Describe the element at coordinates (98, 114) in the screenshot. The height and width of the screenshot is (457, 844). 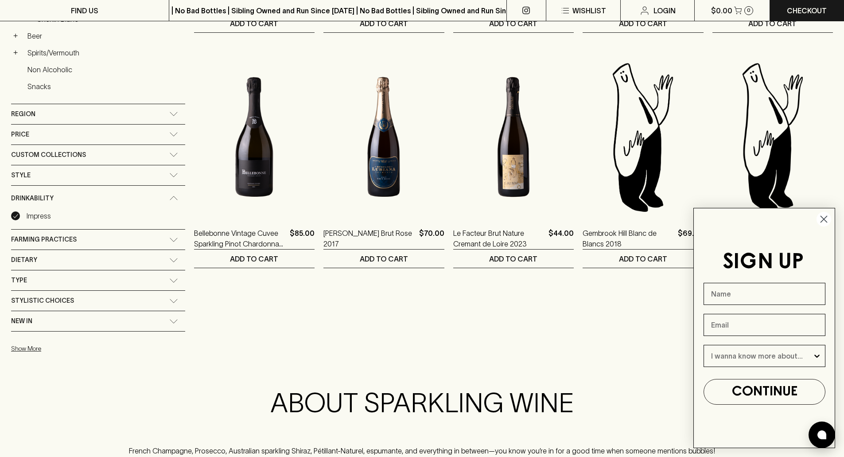
I see `div: Region` at that location.